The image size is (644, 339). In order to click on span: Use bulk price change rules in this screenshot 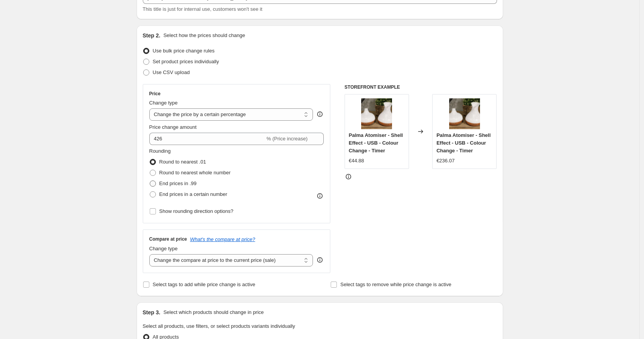, I will do `click(183, 51)`.